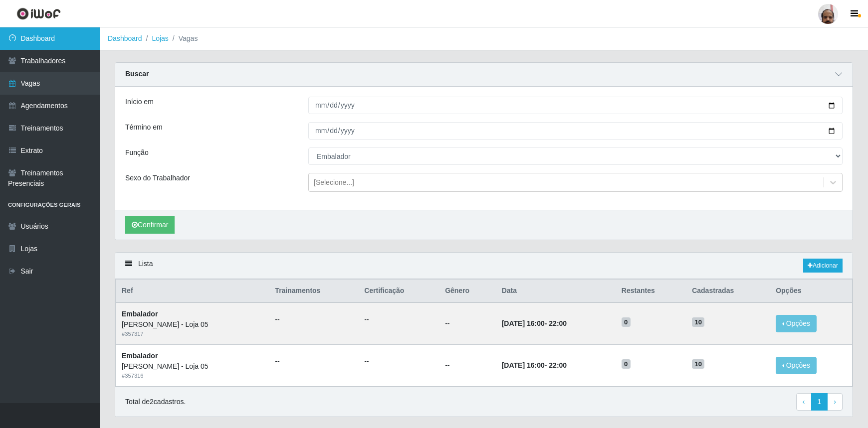  I want to click on th: Restantes, so click(650, 291).